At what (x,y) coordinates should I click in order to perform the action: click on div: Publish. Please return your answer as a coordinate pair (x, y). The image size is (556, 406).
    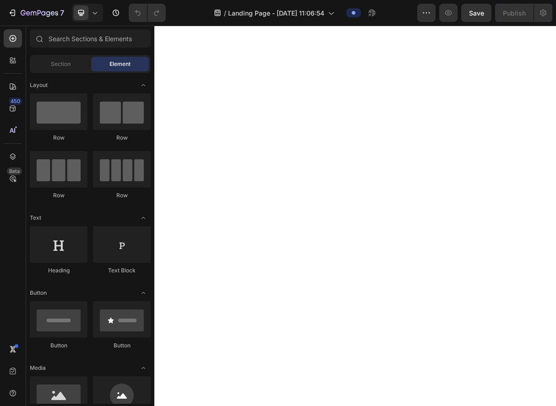
    Looking at the image, I should click on (514, 13).